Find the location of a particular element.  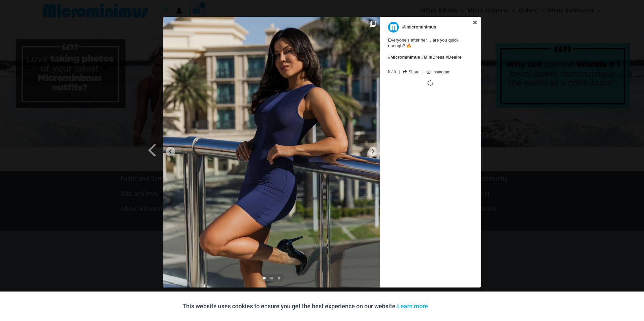

img: microminimus.jpg is located at coordinates (393, 27).